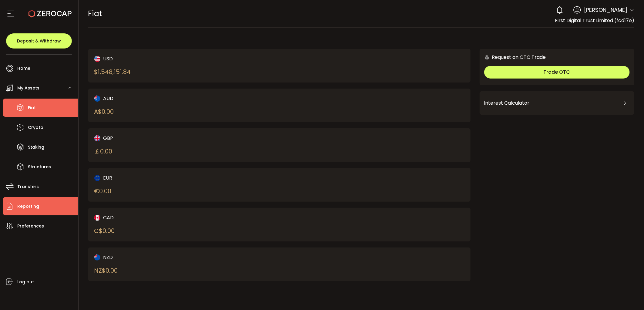 The height and width of the screenshot is (310, 644). Describe the element at coordinates (103, 192) in the screenshot. I see `div: € 0.00` at that location.